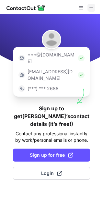  I want to click on img: https://contactout.com/extension/app/static/media/login-phone-icon.bacfcb865e29de816d437549d7f4cb..., so click(22, 89).